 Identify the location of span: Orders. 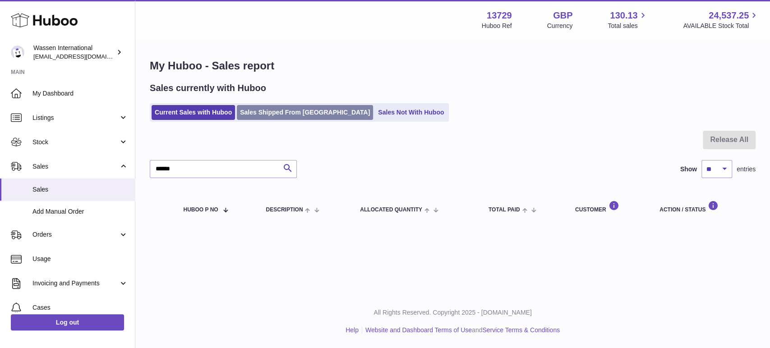
(75, 234).